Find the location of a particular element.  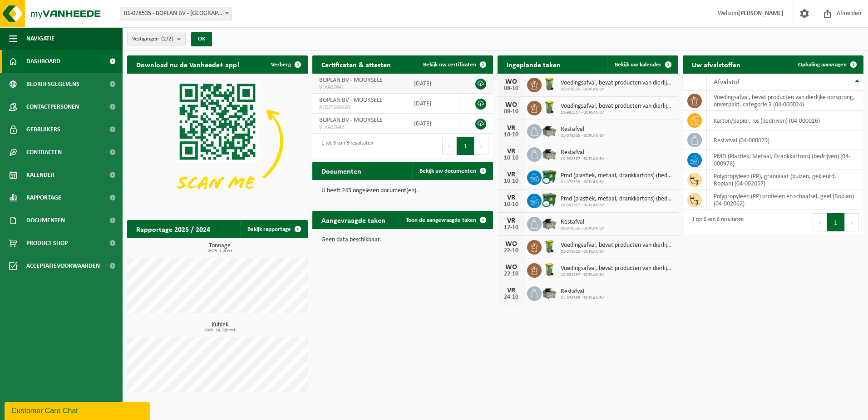

p: U heeft 245 ongelezen document(en). is located at coordinates (403, 191).